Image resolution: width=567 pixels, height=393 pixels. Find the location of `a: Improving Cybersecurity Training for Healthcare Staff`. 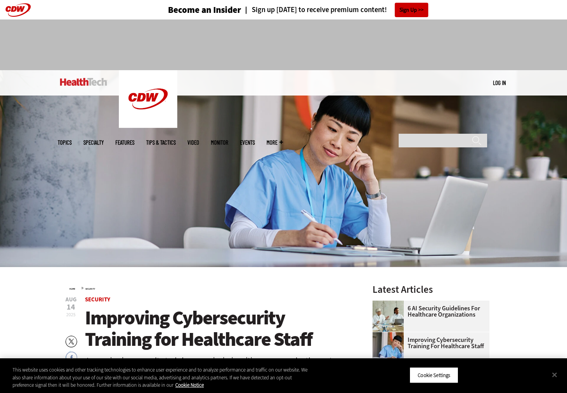

a: Improving Cybersecurity Training for Healthcare Staff is located at coordinates (429, 343).